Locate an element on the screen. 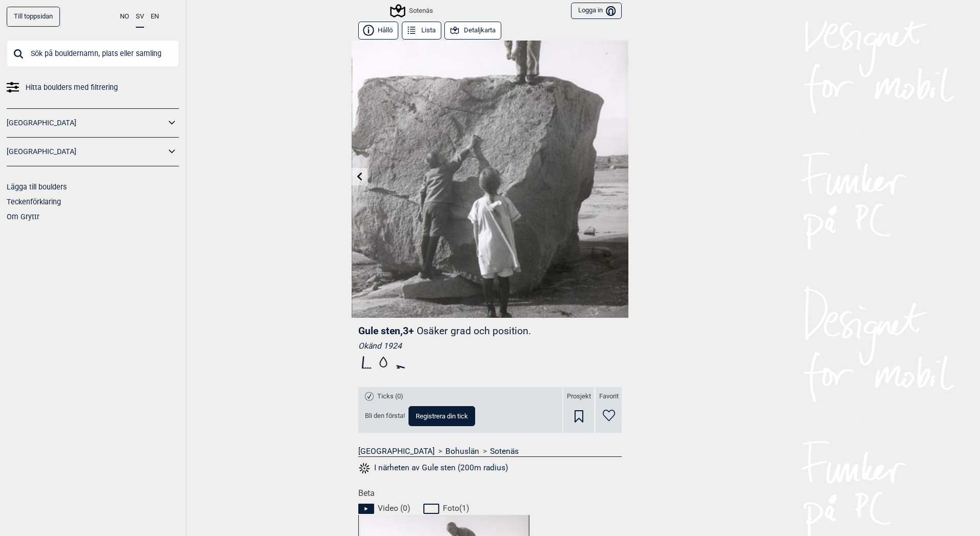 This screenshot has width=980, height=536. button: I närheten av Gule sten (200m radius) is located at coordinates (433, 468).